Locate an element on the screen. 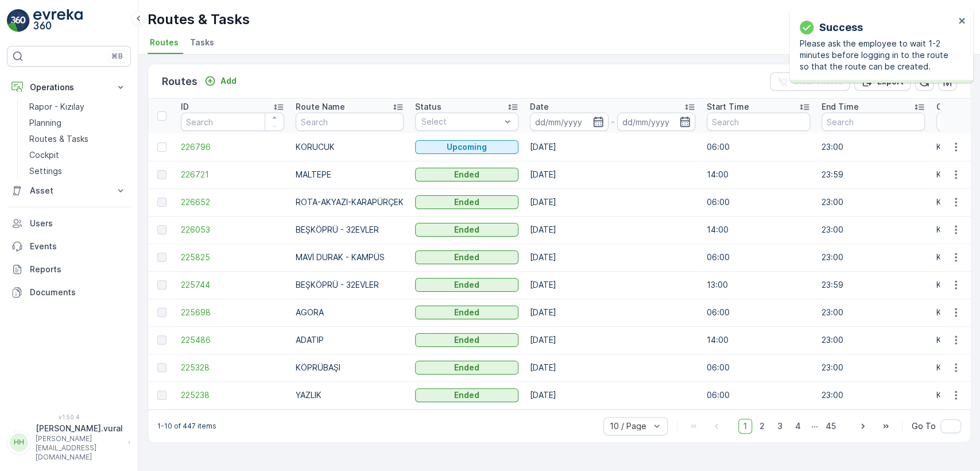 The width and height of the screenshot is (980, 471). span: v 1.50.4 is located at coordinates (69, 416).